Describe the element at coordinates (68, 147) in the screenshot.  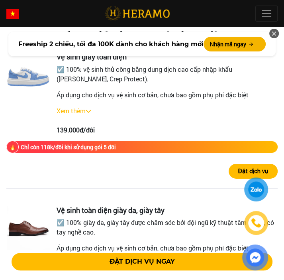
I see `div: Chỉ còn 118k/đôi khi sử dụng gói 5 đôi` at that location.